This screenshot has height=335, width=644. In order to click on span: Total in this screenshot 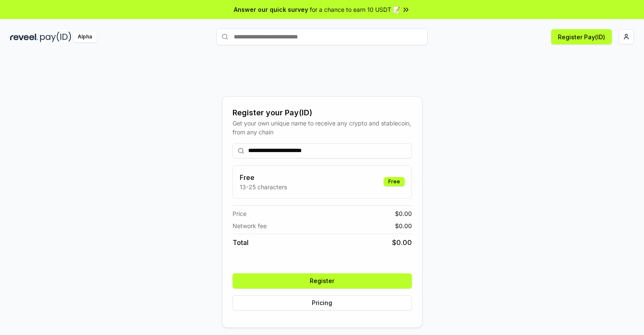, I will do `click(241, 242)`.